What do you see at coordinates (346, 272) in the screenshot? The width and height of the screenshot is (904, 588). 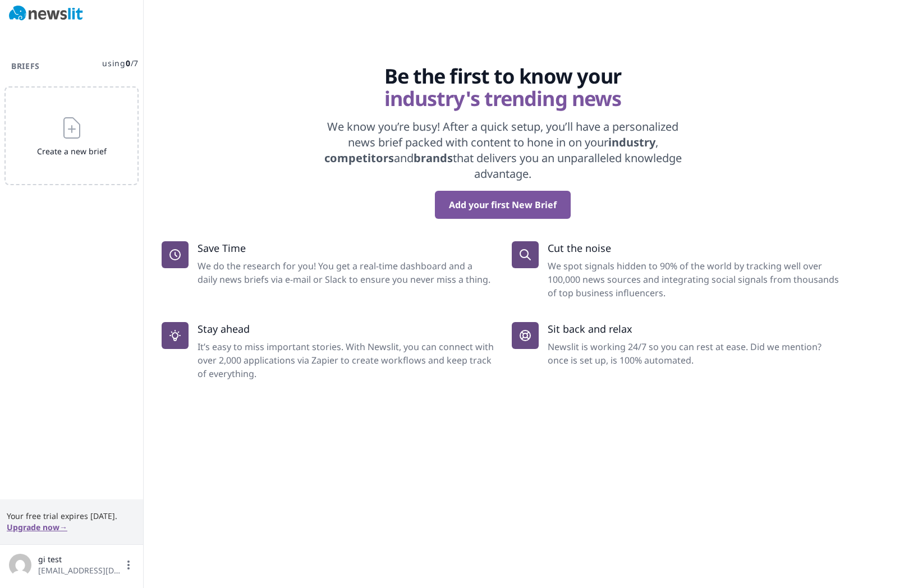 I see `dd: We do the research for you! You get a real-time dashboard and a daily news briefs via e-mail or S...` at bounding box center [346, 272].